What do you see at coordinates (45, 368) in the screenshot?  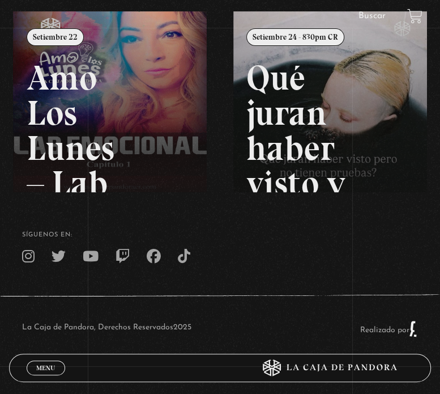 I see `span: Menu` at bounding box center [45, 368].